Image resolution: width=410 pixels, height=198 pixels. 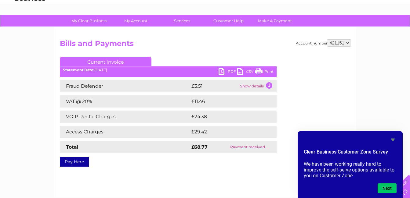 What do you see at coordinates (205, 45) in the screenshot?
I see `h2: Bills and Payments` at bounding box center [205, 45].